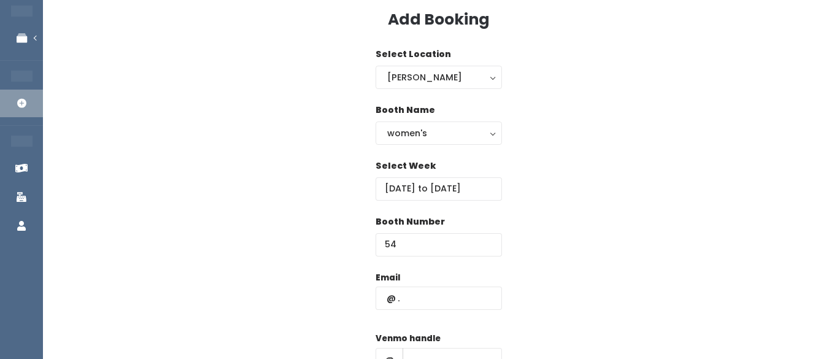  I want to click on label: Booth Name, so click(405, 110).